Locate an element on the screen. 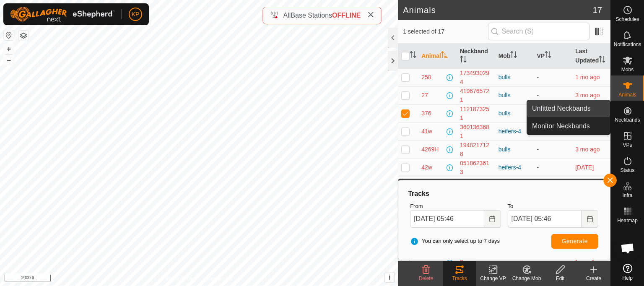 This screenshot has height=286, width=644. a: Monitor Neckbands is located at coordinates (569, 126).